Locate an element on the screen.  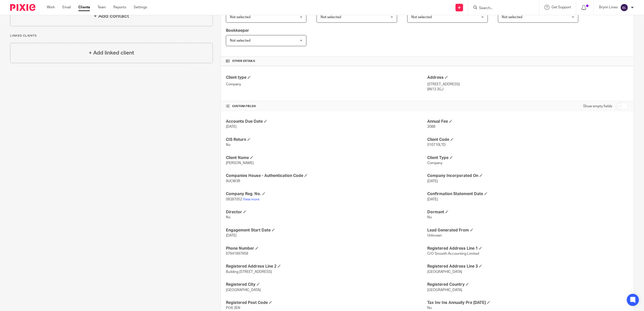
h4: Address is located at coordinates (528, 78).